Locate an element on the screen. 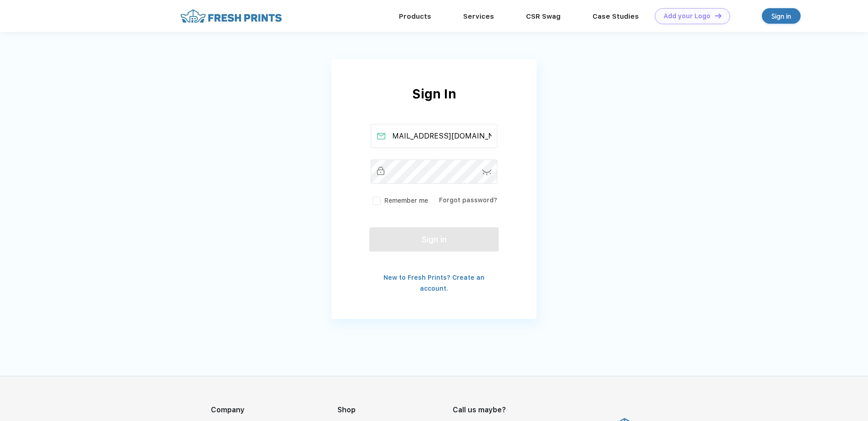  img: email_active.svg is located at coordinates (381, 136).